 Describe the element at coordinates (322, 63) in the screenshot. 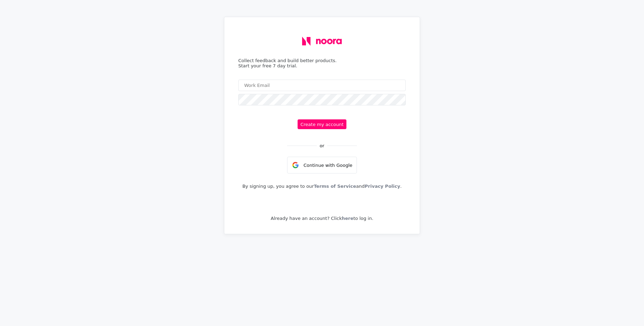

I see `div: Collect feedback and build better products. Start your free 7 day trial.` at that location.